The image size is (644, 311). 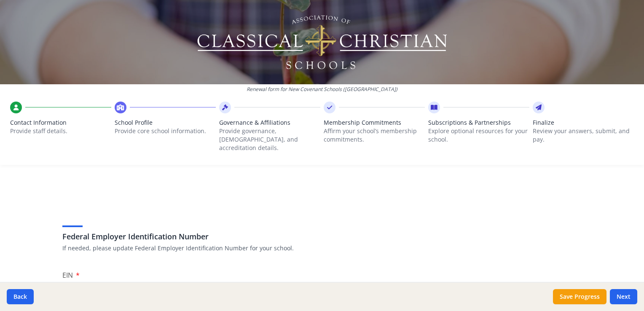 What do you see at coordinates (60, 131) in the screenshot?
I see `p: Provide staff details.` at bounding box center [60, 131].